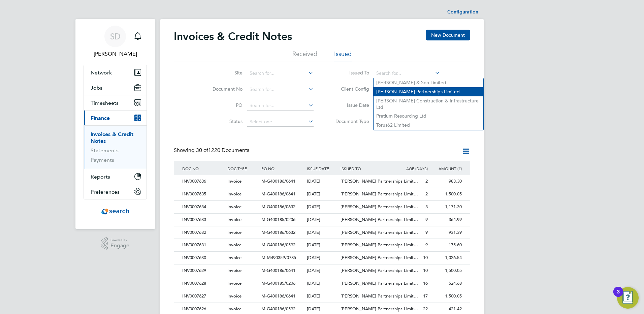 This screenshot has height=314, width=644. What do you see at coordinates (115, 124) in the screenshot?
I see `nav: Main navigation` at bounding box center [115, 124].